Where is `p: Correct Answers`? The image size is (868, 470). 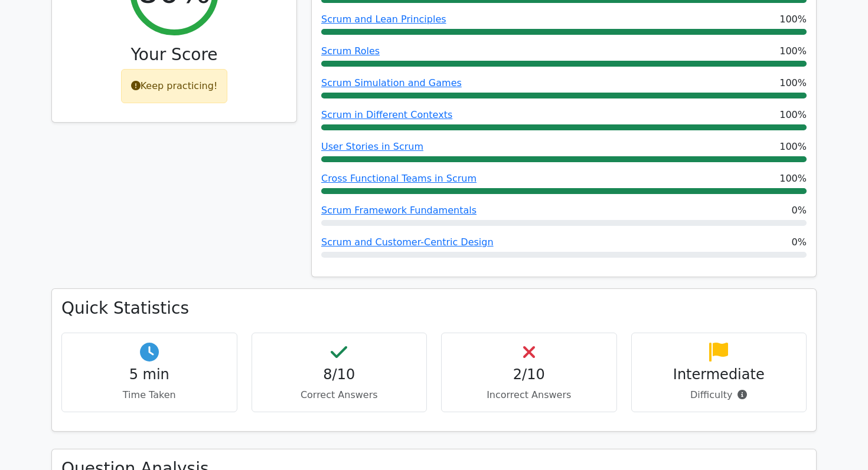
p: Correct Answers is located at coordinates (339, 395).